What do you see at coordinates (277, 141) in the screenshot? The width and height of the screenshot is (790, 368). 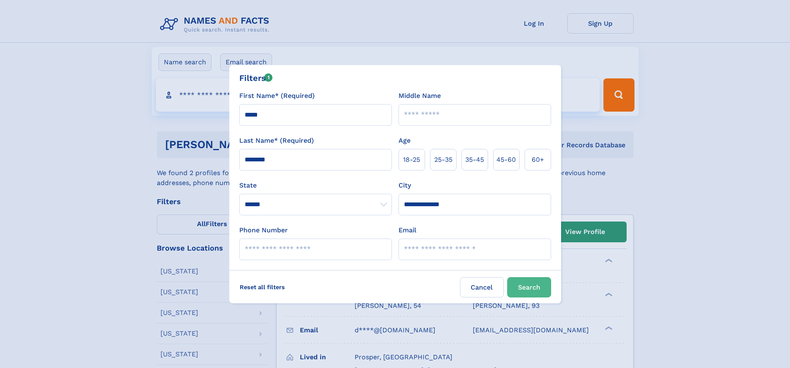 I see `label: Last Name* (Required)` at bounding box center [277, 141].